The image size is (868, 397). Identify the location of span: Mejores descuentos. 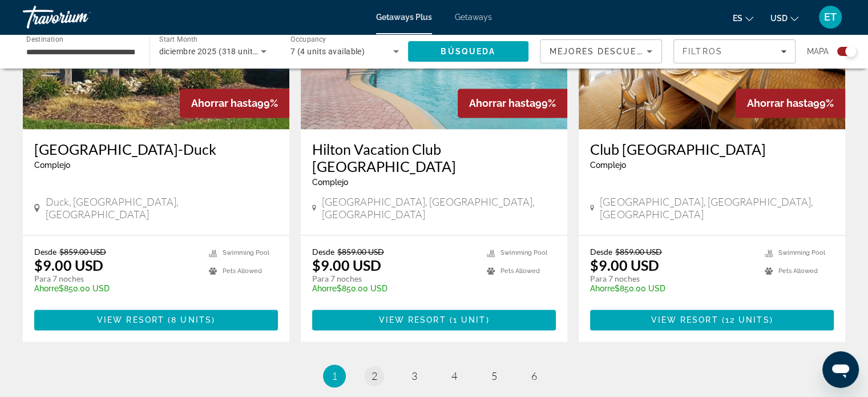
(606, 51).